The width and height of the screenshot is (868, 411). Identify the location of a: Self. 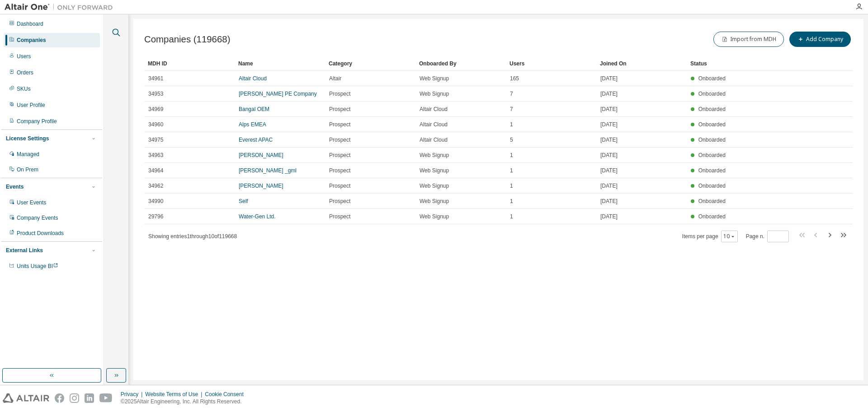
(243, 202).